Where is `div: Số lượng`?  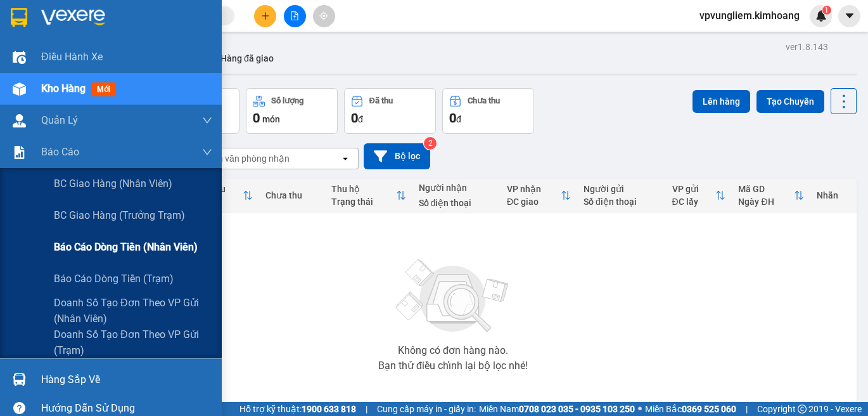 div: Số lượng is located at coordinates (287, 101).